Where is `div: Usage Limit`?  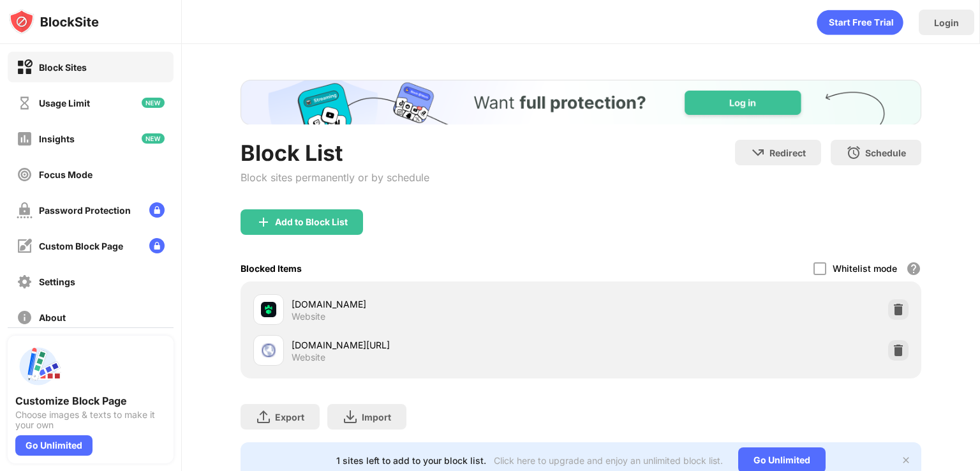 div: Usage Limit is located at coordinates (64, 103).